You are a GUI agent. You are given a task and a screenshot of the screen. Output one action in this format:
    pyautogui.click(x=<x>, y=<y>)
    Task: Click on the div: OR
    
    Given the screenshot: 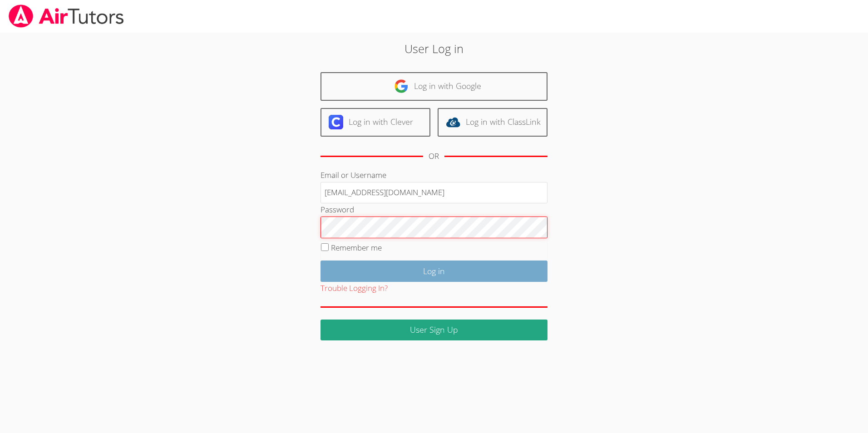 What is the action you would take?
    pyautogui.click(x=433, y=156)
    